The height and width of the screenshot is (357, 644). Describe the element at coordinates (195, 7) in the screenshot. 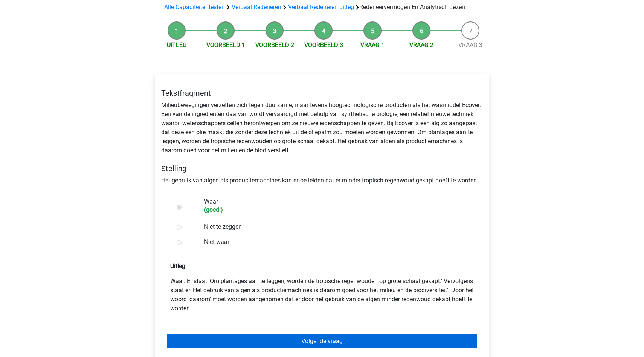

I see `a: Alle Capaciteitentesten` at that location.